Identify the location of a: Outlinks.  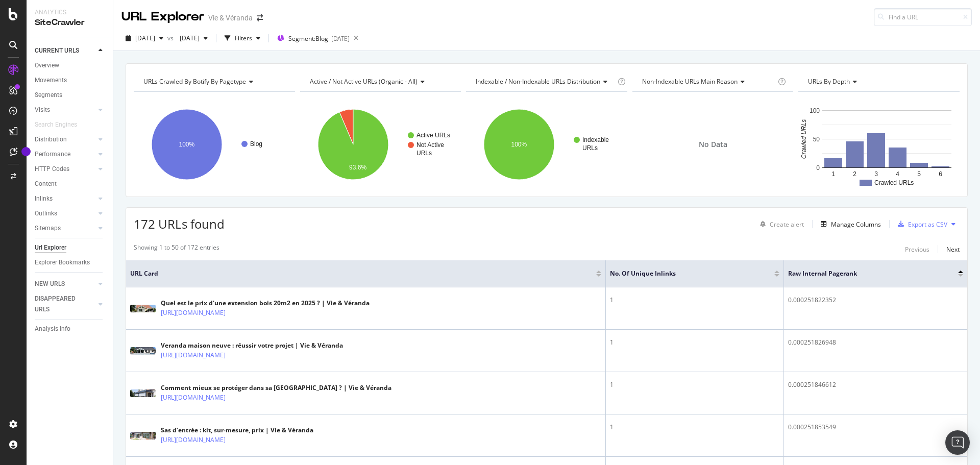
(65, 213).